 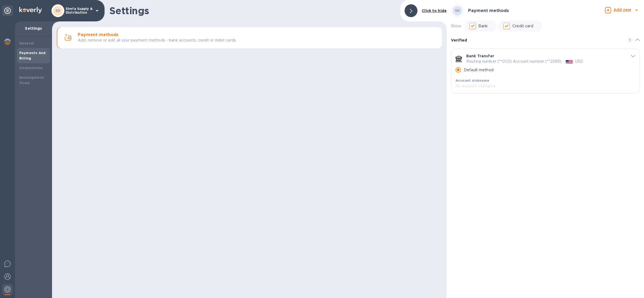 What do you see at coordinates (545, 63) in the screenshot?
I see `div: default-method` at bounding box center [545, 63].